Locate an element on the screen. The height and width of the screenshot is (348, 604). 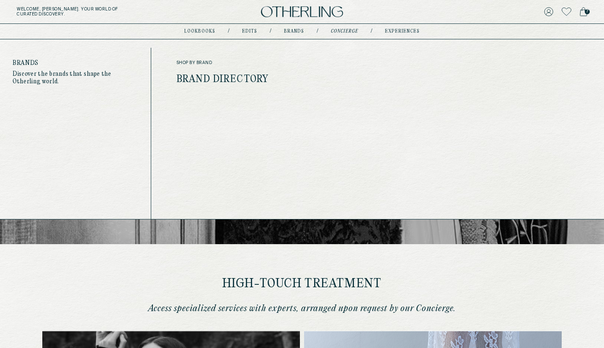
p: Access specialized services with experts, arranged upon request by our Concierge. is located at coordinates (302, 309).